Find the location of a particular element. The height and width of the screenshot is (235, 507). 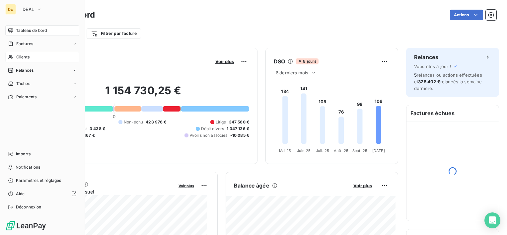

span: Relances is located at coordinates (25, 70).